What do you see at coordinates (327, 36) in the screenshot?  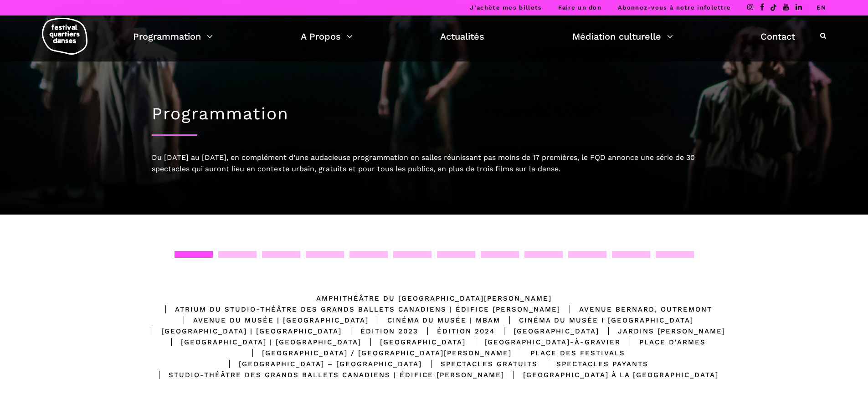 I see `a: A Propos` at bounding box center [327, 36].